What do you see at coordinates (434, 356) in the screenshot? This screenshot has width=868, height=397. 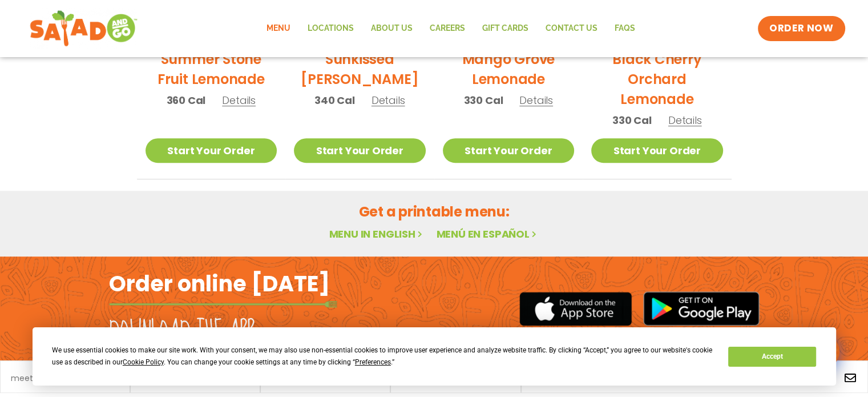 I see `div: Cookie Consent Prompt` at bounding box center [434, 356].